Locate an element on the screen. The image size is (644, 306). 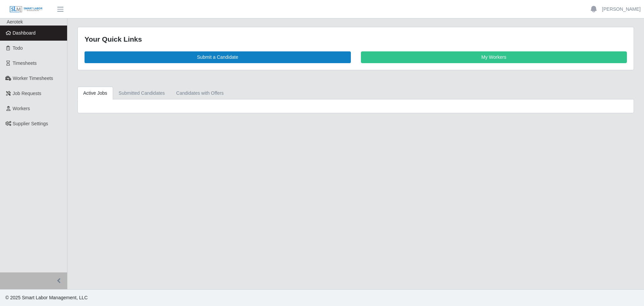
span: Job Requests is located at coordinates (27, 93).